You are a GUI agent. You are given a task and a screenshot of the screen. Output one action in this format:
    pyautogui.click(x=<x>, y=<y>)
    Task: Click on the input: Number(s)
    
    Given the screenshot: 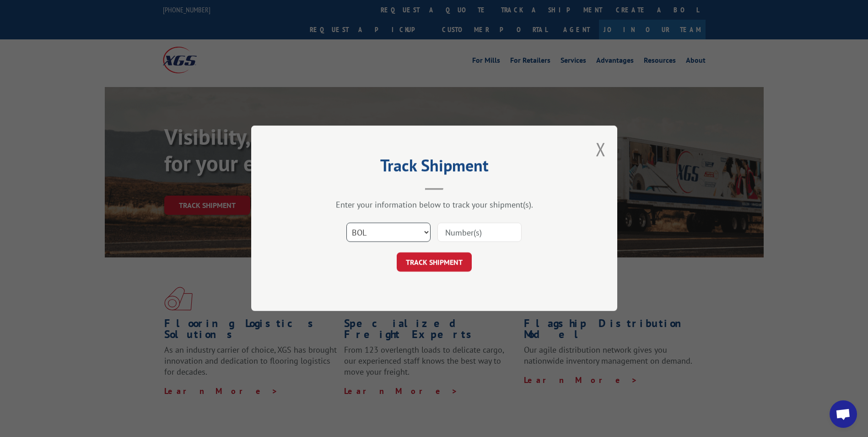 What is the action you would take?
    pyautogui.click(x=480, y=233)
    